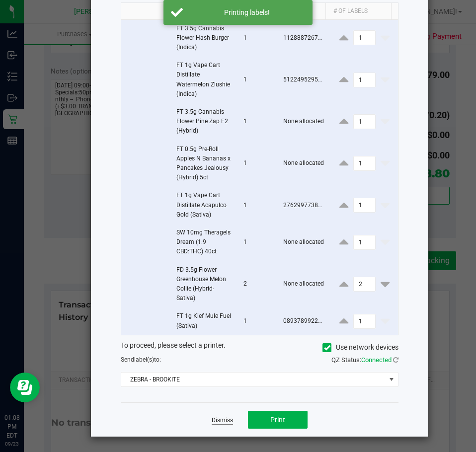  I want to click on label: Use network devices, so click(360, 347).